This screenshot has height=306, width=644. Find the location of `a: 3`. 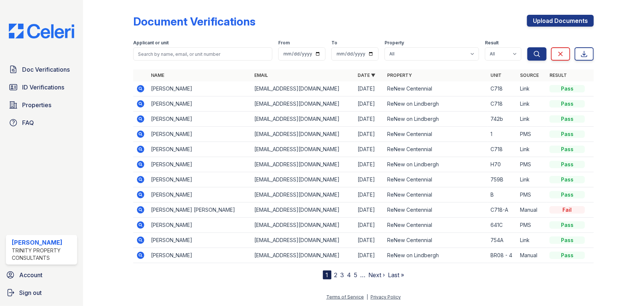

a: 3 is located at coordinates (343, 275).